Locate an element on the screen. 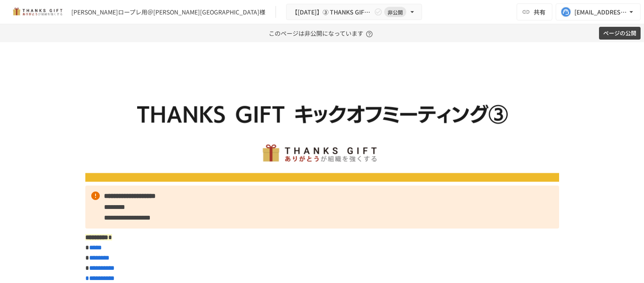 The image size is (644, 283). img: mMP1OxWUAhQbsRWCurg7vIHe5HqDpP7qZo7fRoNLXQh is located at coordinates (38, 12).